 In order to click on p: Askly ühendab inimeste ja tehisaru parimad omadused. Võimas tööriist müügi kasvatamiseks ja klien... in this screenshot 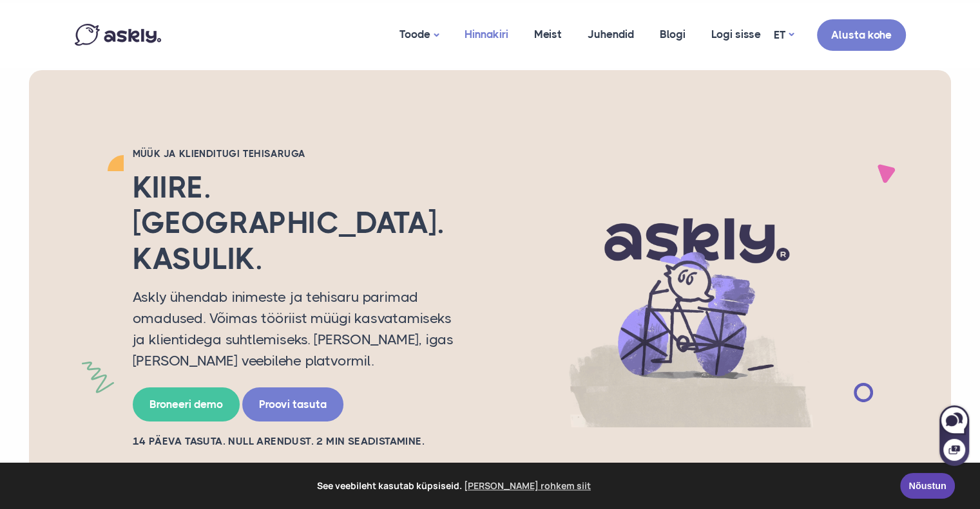, I will do `click(300, 329)`.